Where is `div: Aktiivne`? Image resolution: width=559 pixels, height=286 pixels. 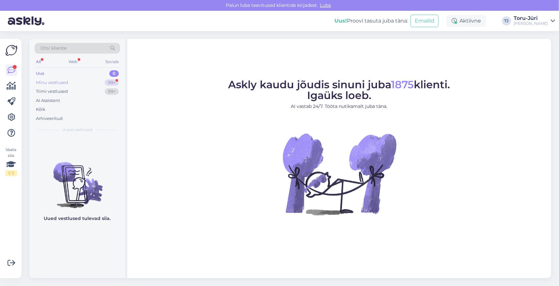 div: Aktiivne is located at coordinates (467, 21).